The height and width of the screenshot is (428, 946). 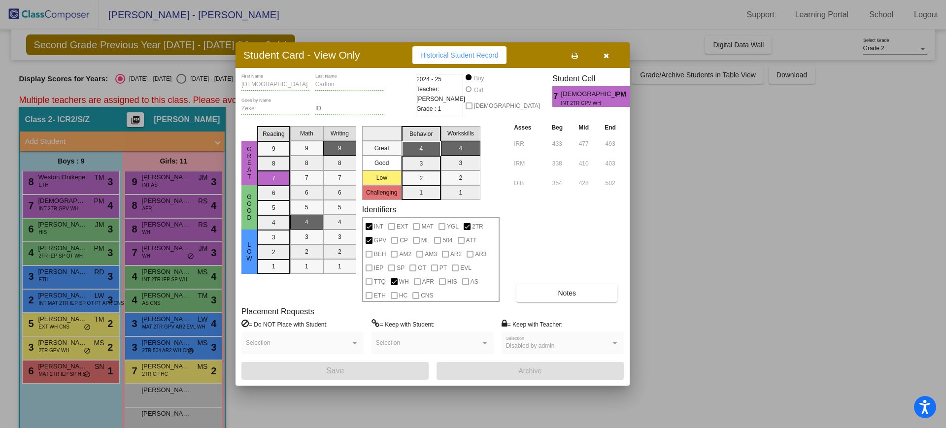 What do you see at coordinates (428, 282) in the screenshot?
I see `span: AFR` at bounding box center [428, 282].